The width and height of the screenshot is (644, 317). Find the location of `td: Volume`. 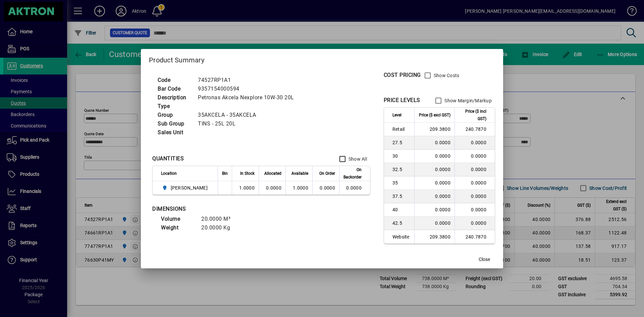

td: Volume is located at coordinates (178, 219).